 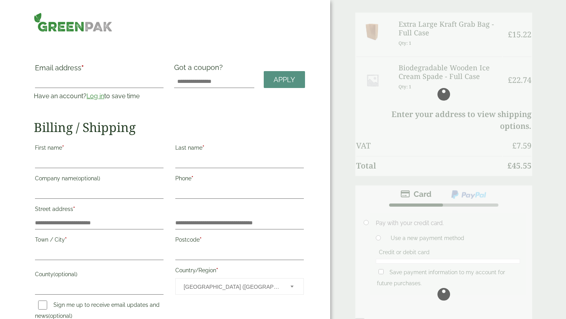 I want to click on a: Apply, so click(x=284, y=79).